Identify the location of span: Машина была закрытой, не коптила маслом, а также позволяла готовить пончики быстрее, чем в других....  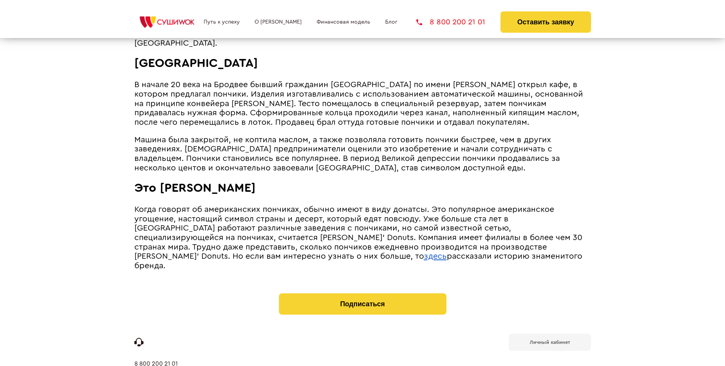
(347, 154).